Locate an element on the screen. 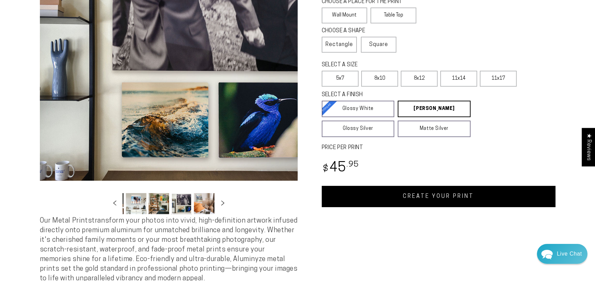 This screenshot has width=595, height=281. a: Glossy Silver is located at coordinates (358, 129).